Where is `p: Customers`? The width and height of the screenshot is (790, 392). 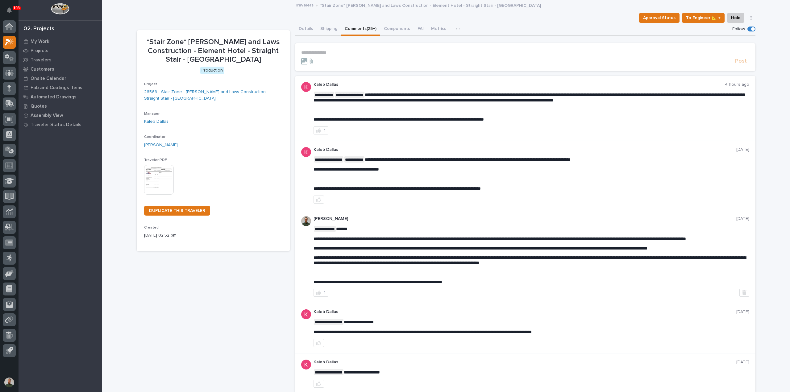 p: Customers is located at coordinates (42, 69).